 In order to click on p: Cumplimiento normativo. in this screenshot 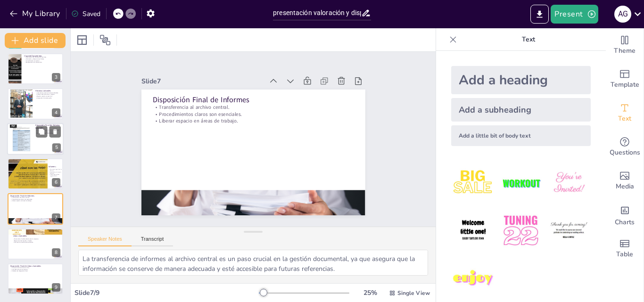, I will do `click(42, 61)`.